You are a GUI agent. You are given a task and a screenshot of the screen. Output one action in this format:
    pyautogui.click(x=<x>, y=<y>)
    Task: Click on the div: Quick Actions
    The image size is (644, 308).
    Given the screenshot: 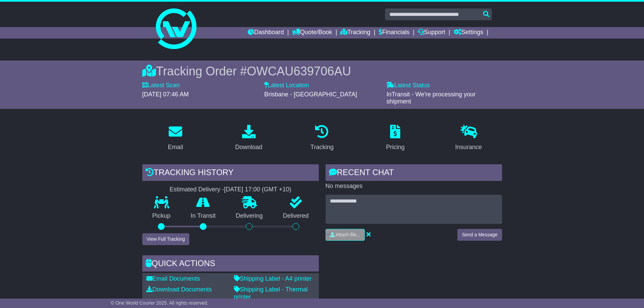 What is the action you would take?
    pyautogui.click(x=231, y=264)
    